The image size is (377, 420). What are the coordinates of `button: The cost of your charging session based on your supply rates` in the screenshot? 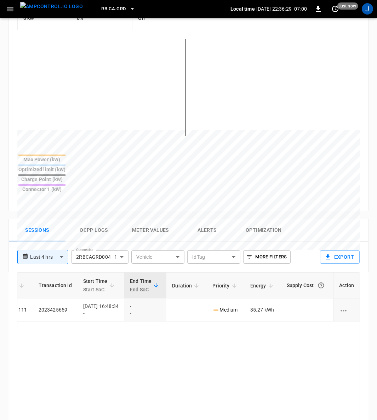 It's located at (321, 285).